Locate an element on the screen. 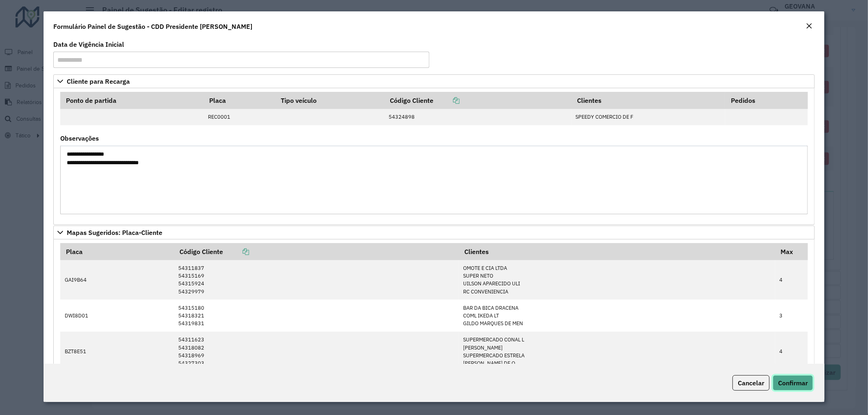  label: Observações is located at coordinates (79, 139).